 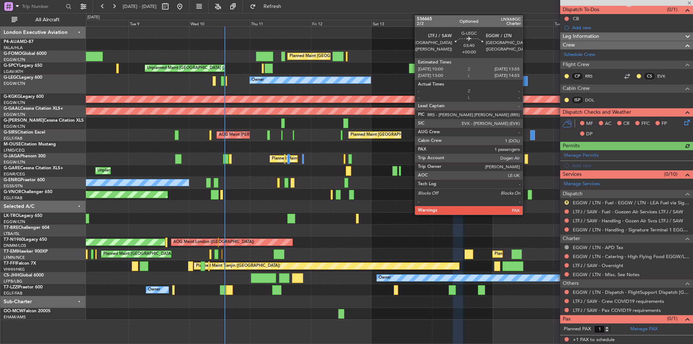 What do you see at coordinates (13, 48) in the screenshot?
I see `a: FALA/HLA` at bounding box center [13, 48].